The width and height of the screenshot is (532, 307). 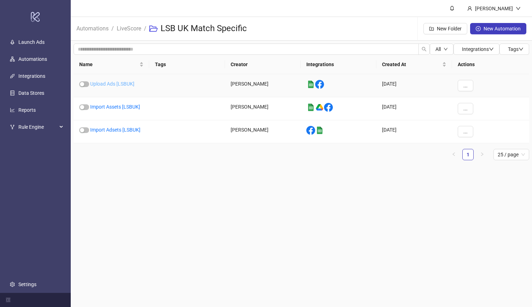 I want to click on h3: LSB UK Match Specific, so click(x=204, y=29).